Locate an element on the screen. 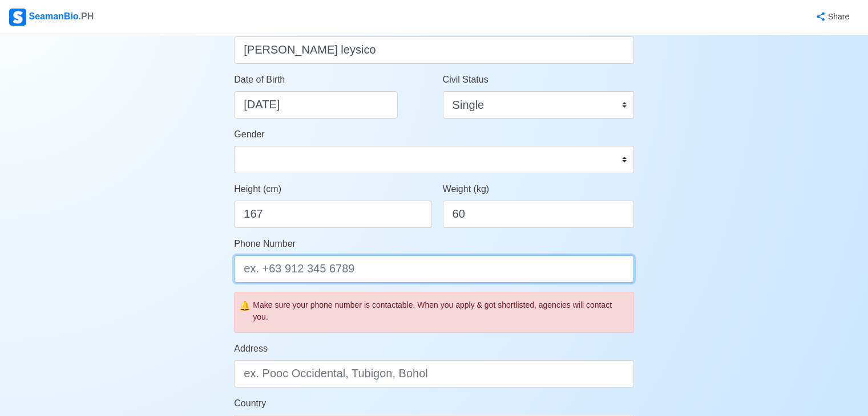 This screenshot has height=416, width=868. input: ex. Pooc Occidental, Tubigon, Bohol is located at coordinates (433, 374).